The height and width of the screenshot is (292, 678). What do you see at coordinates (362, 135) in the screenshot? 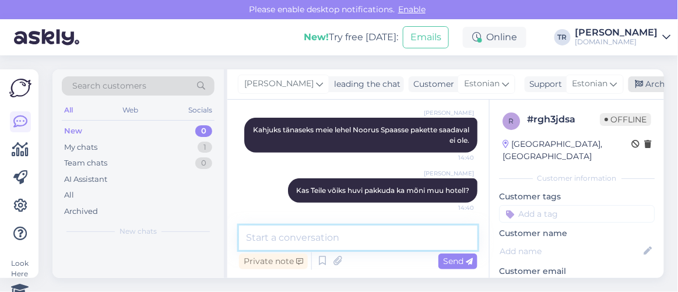
I see `span: Kahjuks tänaseks meie lehel Noorus Spaasse pakette saadaval ei ole.` at bounding box center [362, 135].